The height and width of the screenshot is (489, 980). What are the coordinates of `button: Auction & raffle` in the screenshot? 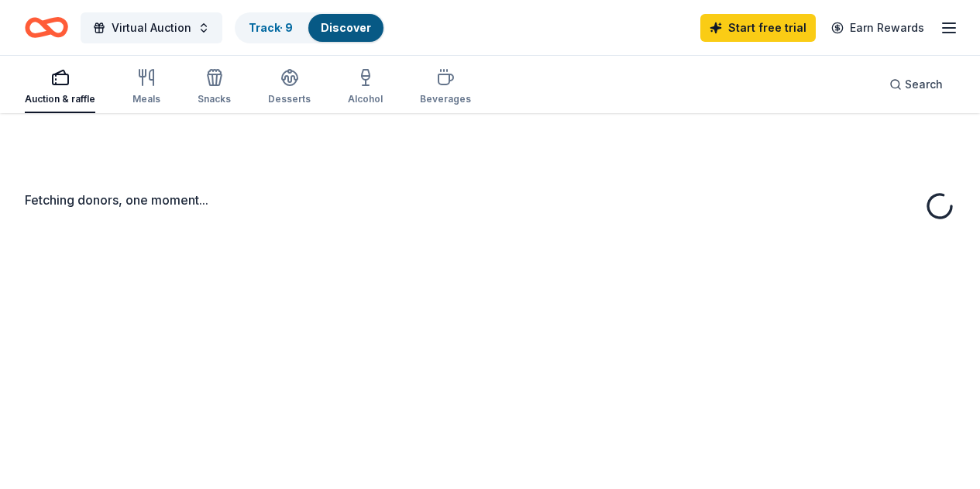 It's located at (60, 88).